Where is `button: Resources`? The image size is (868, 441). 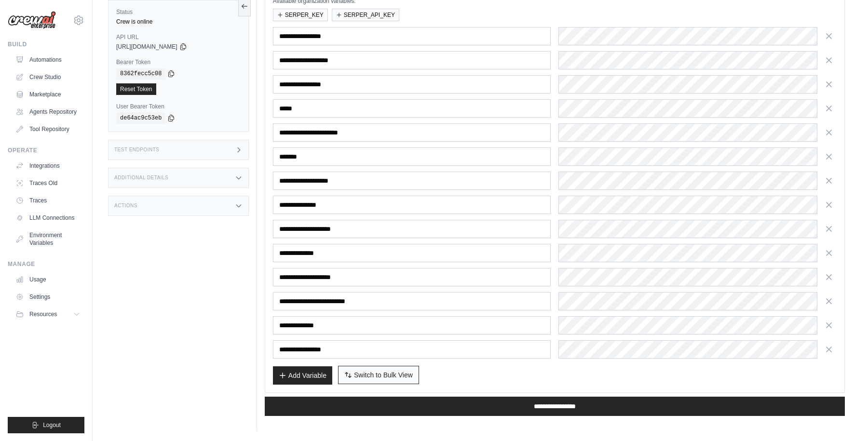 button: Resources is located at coordinates (48, 314).